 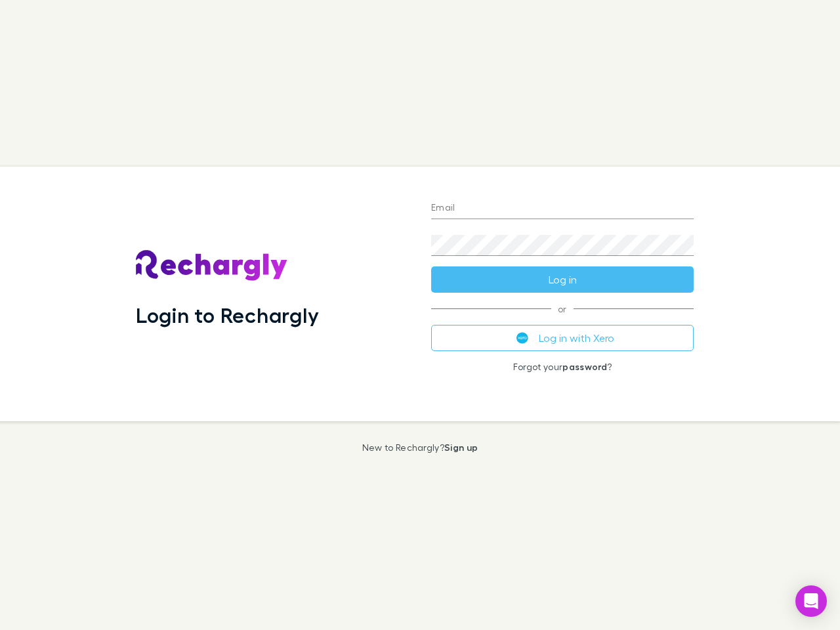 I want to click on p: Forgot your ?, so click(x=562, y=367).